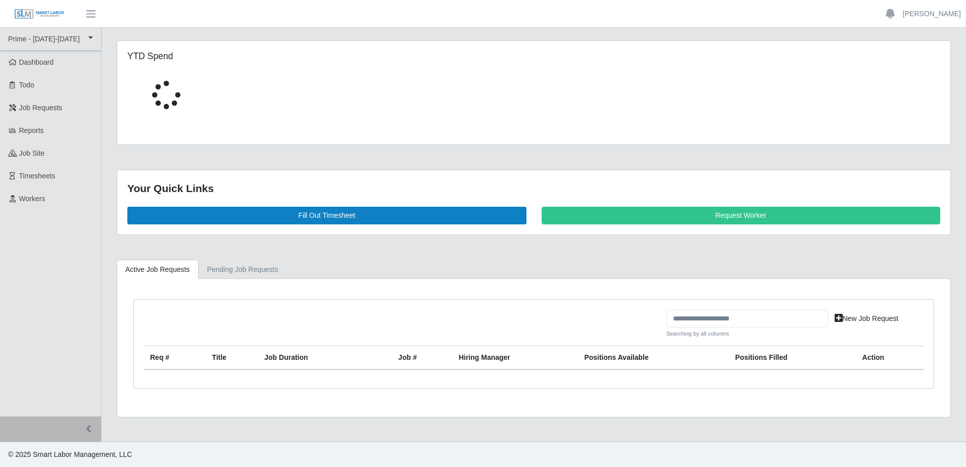 This screenshot has width=966, height=467. What do you see at coordinates (748, 334) in the screenshot?
I see `small: Searching by all columns` at bounding box center [748, 334].